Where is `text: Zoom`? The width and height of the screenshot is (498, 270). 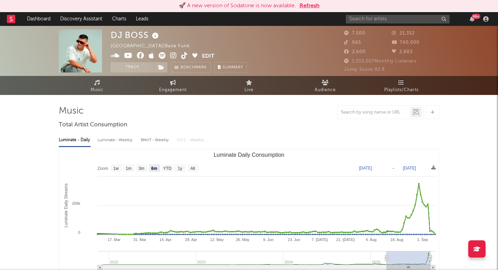
text: Zoom is located at coordinates (103, 169).